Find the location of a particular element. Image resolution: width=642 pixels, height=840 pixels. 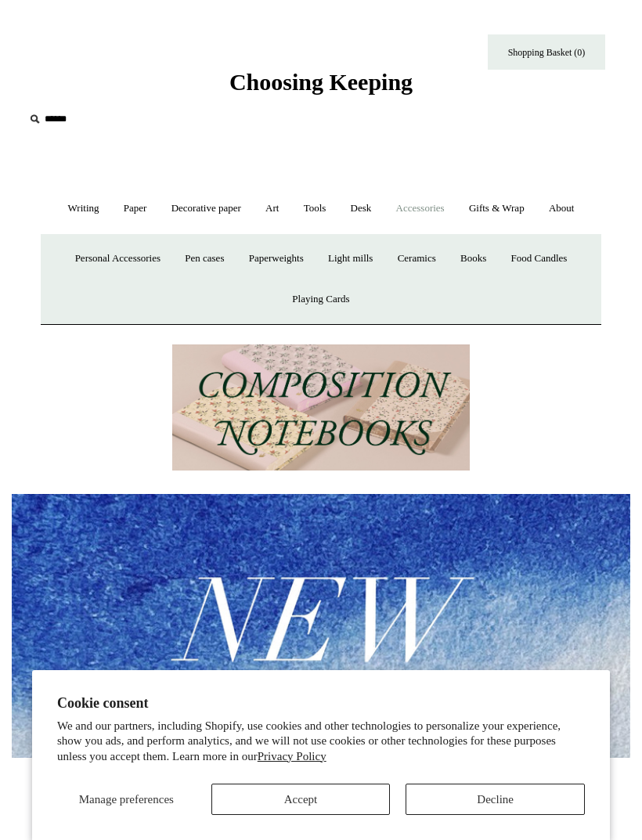

a: Books is located at coordinates (473, 258).